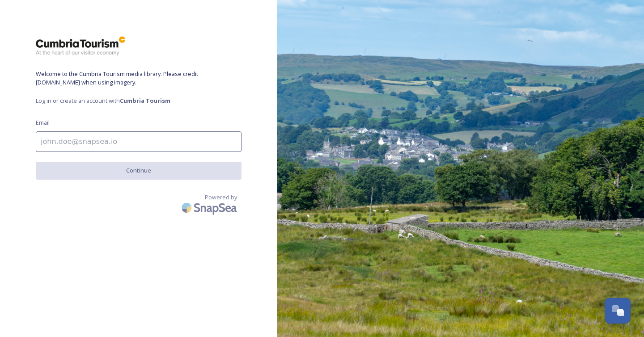 The image size is (644, 337). Describe the element at coordinates (145, 100) in the screenshot. I see `strong: Cumbria Tourism` at that location.